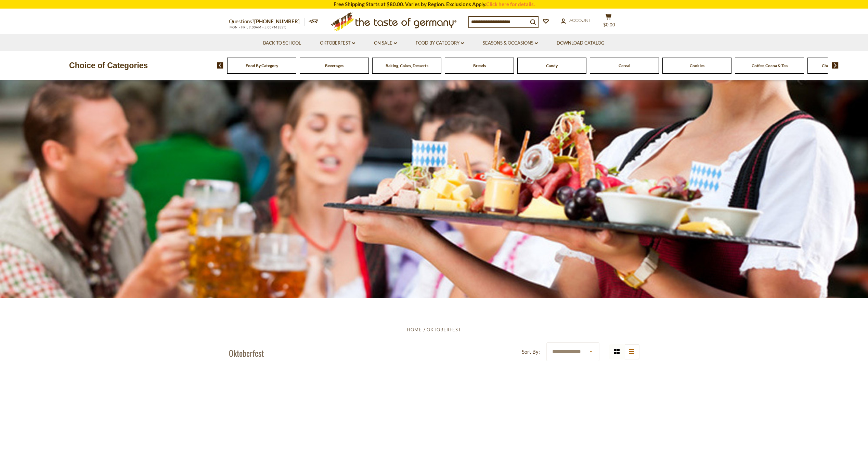  I want to click on span: $0.00, so click(609, 25).